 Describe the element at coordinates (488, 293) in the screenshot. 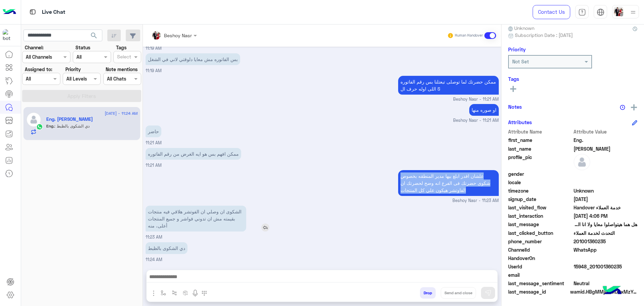

I see `img: send message` at that location.